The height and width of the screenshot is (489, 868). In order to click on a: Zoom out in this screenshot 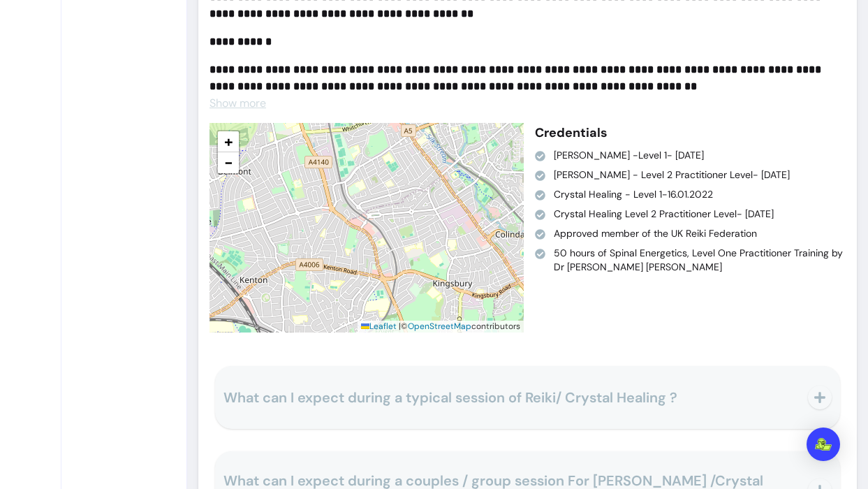, I will do `click(228, 163)`.